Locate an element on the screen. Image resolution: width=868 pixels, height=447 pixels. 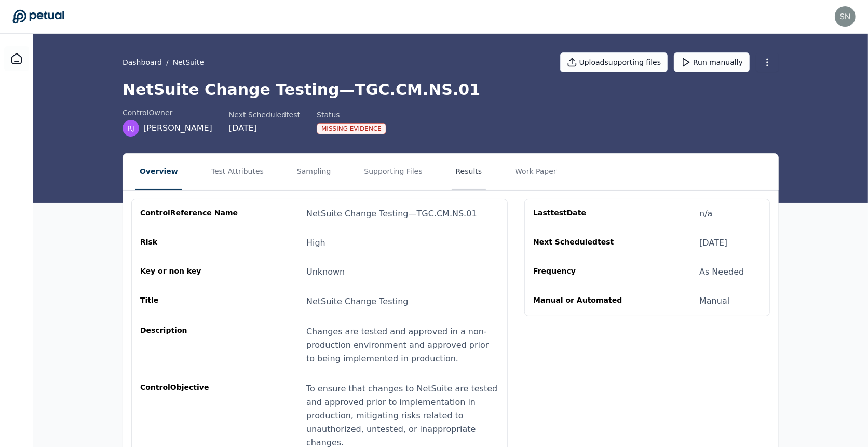
div: Key or non key is located at coordinates (190, 272).